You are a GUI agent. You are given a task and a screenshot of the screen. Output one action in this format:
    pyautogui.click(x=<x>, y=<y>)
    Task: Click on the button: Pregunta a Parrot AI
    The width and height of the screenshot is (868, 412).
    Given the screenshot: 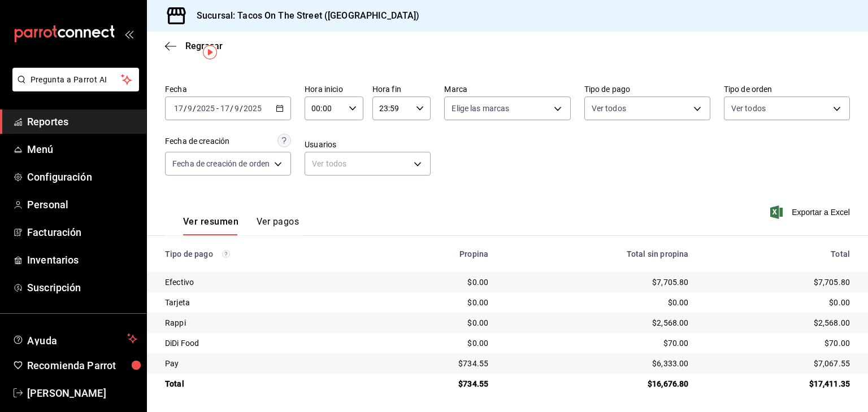 What is the action you would take?
    pyautogui.click(x=76, y=80)
    